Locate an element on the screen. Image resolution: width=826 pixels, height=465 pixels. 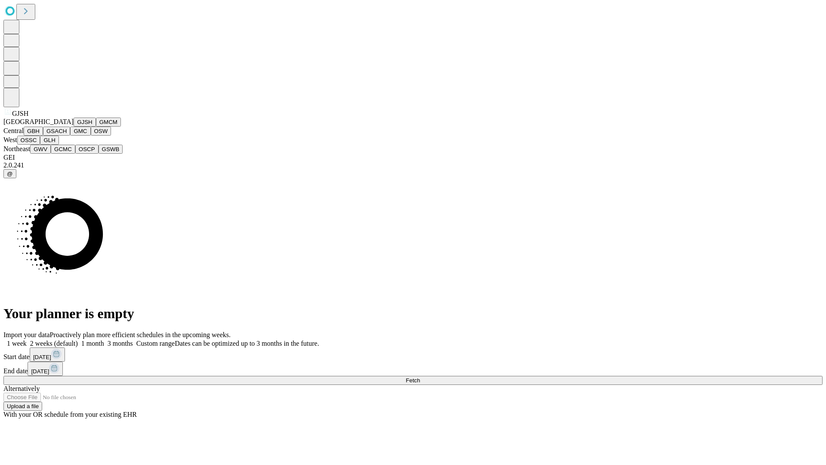
span: GJSH is located at coordinates (20, 113).